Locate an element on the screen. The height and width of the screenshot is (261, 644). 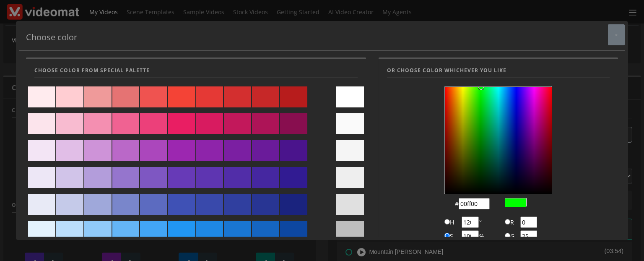
label: G is located at coordinates (515, 236).